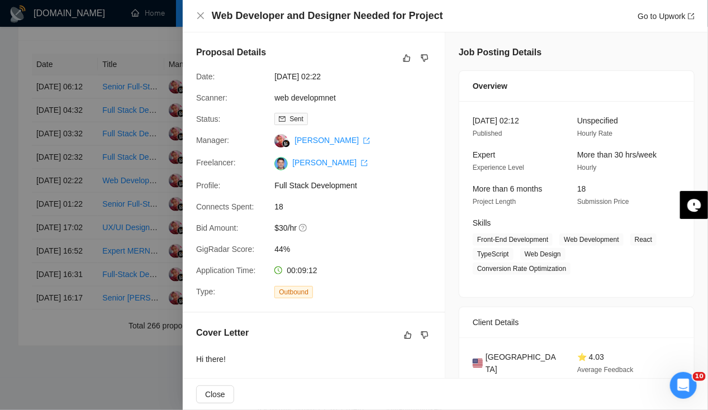 The width and height of the screenshot is (708, 410). What do you see at coordinates (212, 98) in the screenshot?
I see `span: Scanner:` at bounding box center [212, 98].